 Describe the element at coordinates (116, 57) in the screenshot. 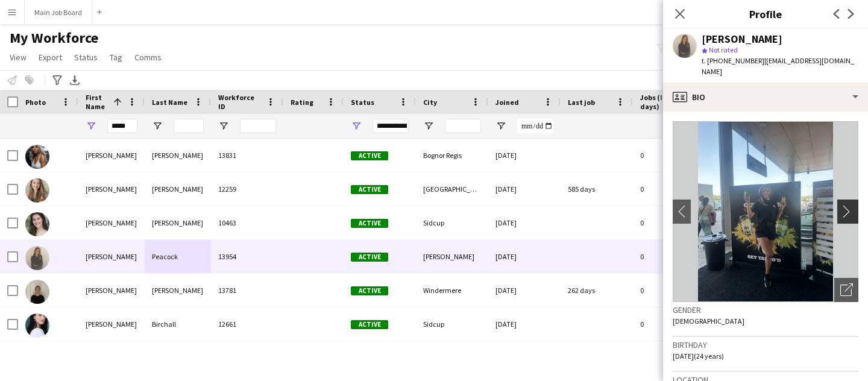

I see `span: Tag` at that location.